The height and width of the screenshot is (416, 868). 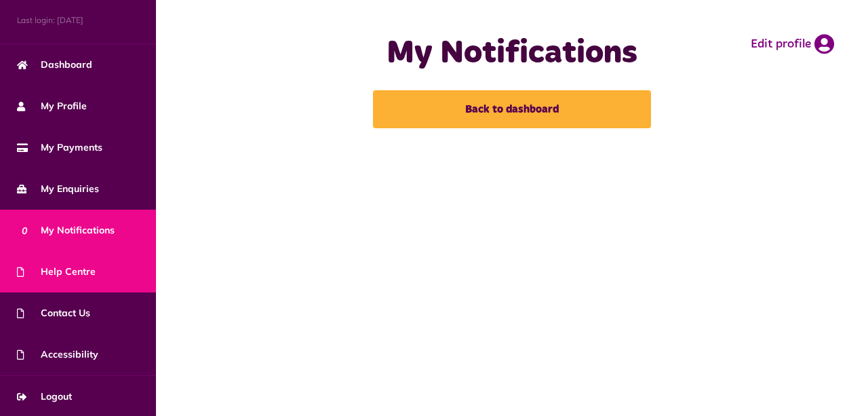 What do you see at coordinates (57, 355) in the screenshot?
I see `span: Accessibility` at bounding box center [57, 355].